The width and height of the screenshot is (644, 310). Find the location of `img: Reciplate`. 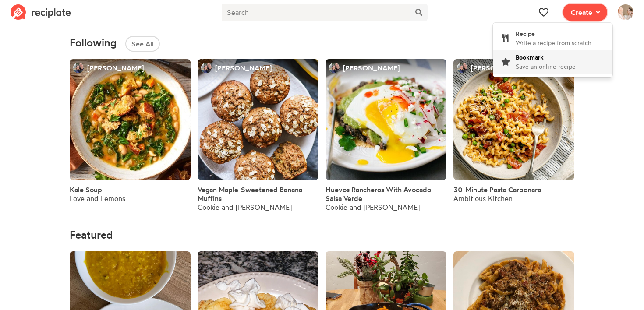

img: Reciplate is located at coordinates (41, 12).